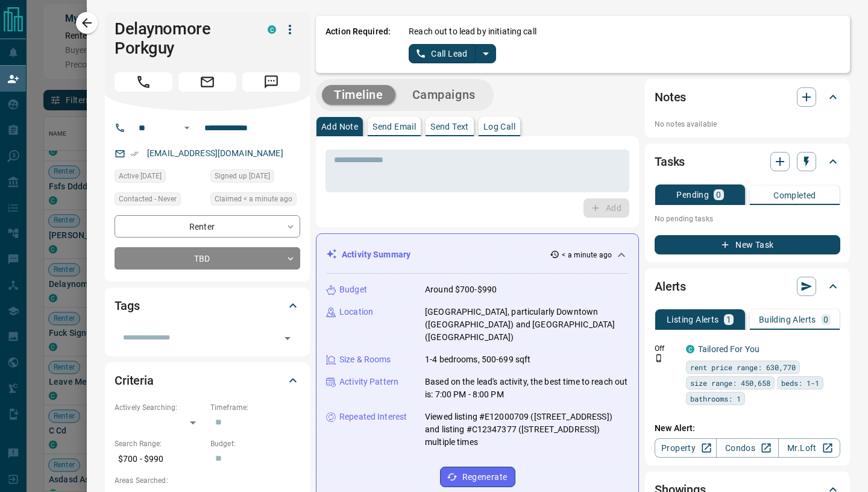 This screenshot has width=868, height=492. I want to click on h2: Tasks, so click(670, 162).